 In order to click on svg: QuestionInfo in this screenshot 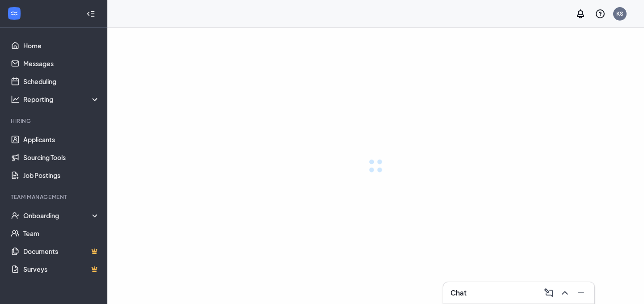, I will do `click(600, 14)`.